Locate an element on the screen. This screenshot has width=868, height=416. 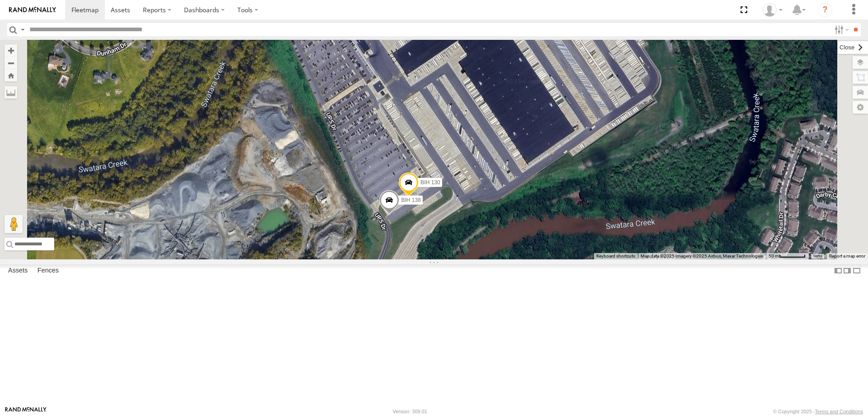
span: 50 m is located at coordinates (774, 256).